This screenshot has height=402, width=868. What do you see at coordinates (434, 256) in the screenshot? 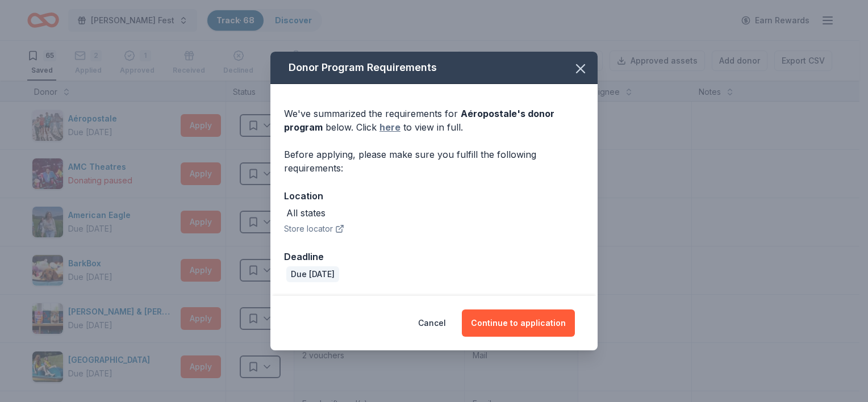
I see `div: Deadline` at bounding box center [434, 256].